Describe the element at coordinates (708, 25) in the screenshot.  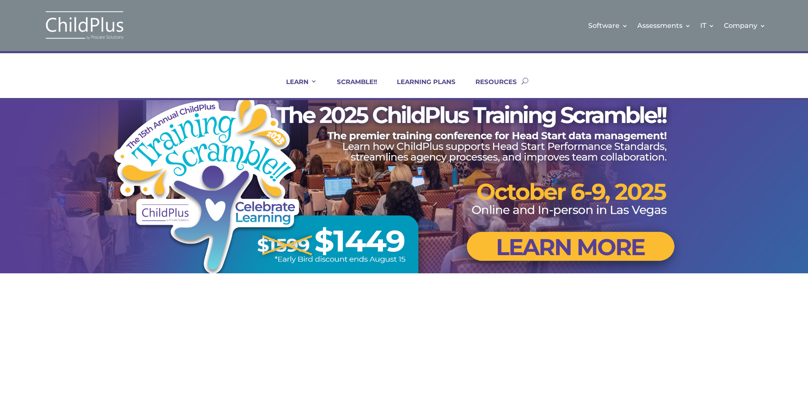
I see `a: IT` at that location.